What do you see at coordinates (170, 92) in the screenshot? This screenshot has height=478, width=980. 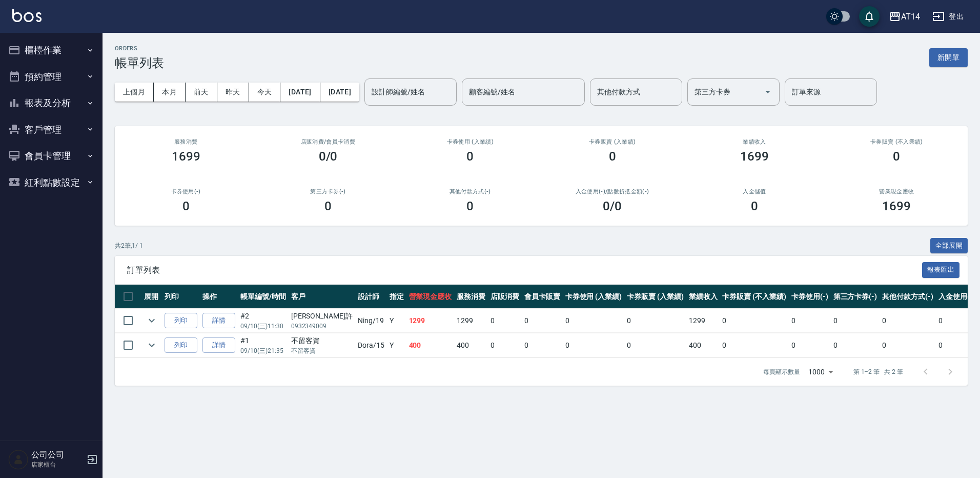 I see `button: 本月` at bounding box center [170, 92].